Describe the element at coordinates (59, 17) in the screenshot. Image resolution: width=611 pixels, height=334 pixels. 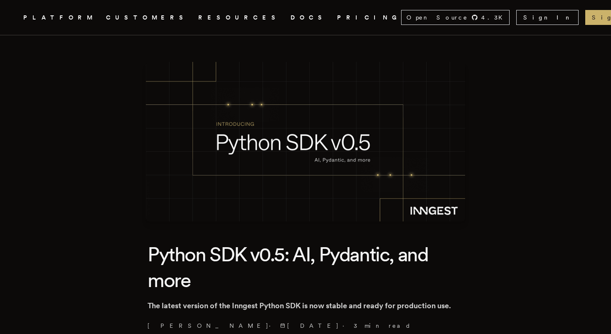
I see `button: PLATFORM` at that location.